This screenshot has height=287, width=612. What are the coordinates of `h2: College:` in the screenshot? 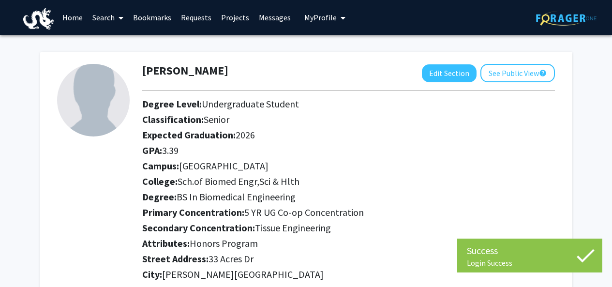 It's located at (348, 181).